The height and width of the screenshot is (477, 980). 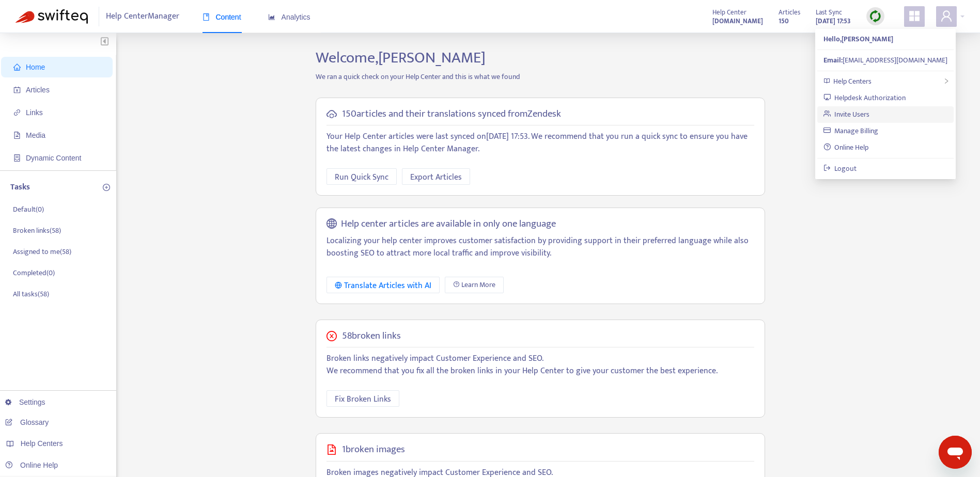 What do you see at coordinates (946, 81) in the screenshot?
I see `span: right` at bounding box center [946, 81].